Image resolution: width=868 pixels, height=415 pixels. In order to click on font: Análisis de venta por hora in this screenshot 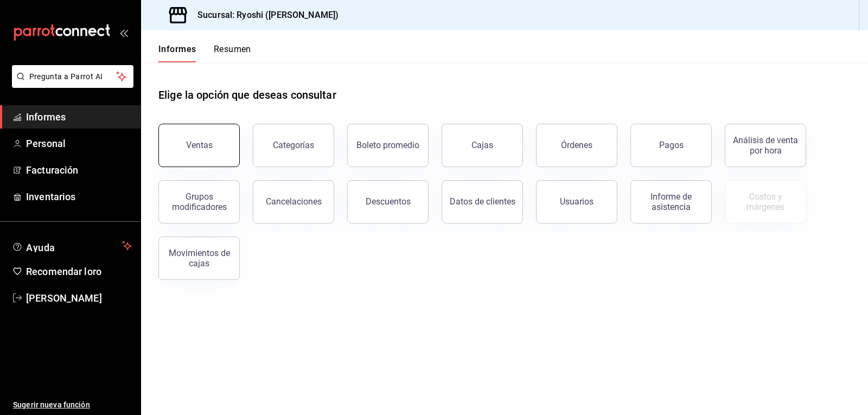, I will do `click(765, 145)`.